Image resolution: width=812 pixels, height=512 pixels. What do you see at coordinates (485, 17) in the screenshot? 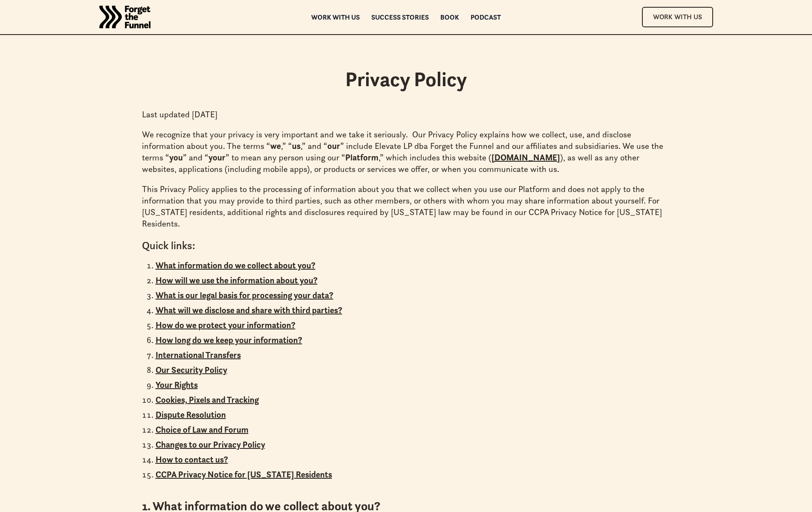
I see `div: Podcast` at bounding box center [485, 17].